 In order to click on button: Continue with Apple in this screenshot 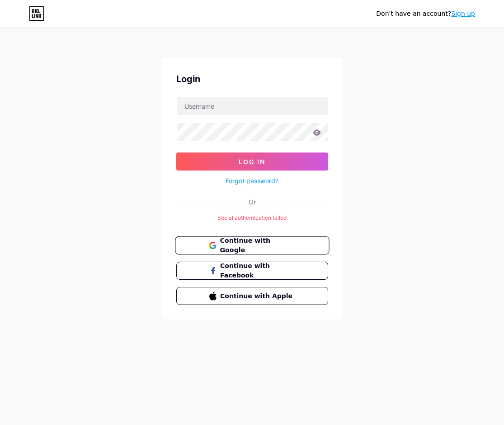, I will do `click(252, 296)`.